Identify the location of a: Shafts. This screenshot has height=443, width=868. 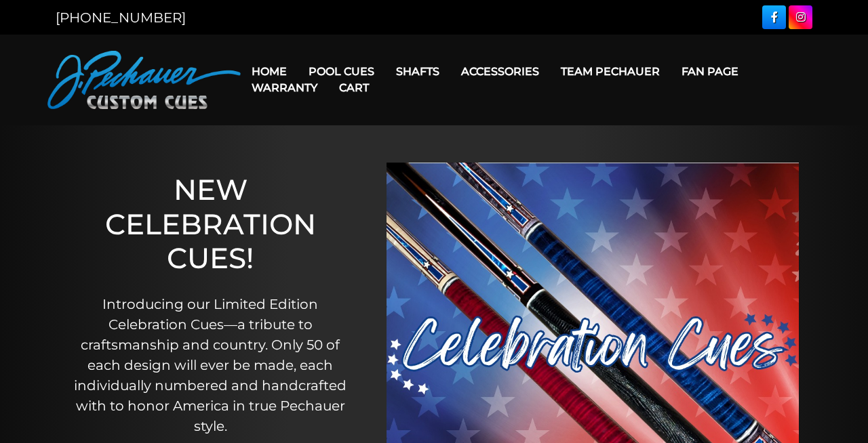
(418, 72).